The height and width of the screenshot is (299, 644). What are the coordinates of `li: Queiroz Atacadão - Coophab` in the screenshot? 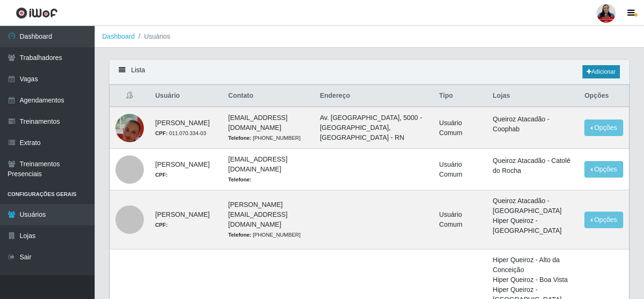 It's located at (533, 124).